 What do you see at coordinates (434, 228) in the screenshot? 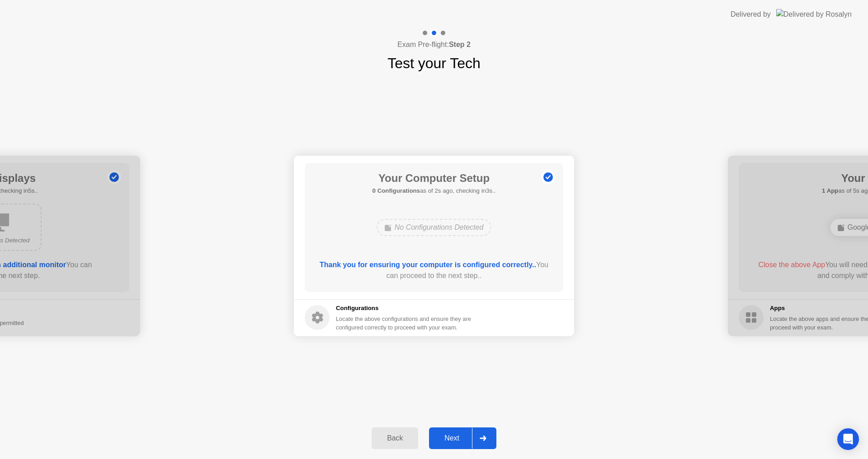
I see `div: No Configurations Detected` at bounding box center [434, 228].